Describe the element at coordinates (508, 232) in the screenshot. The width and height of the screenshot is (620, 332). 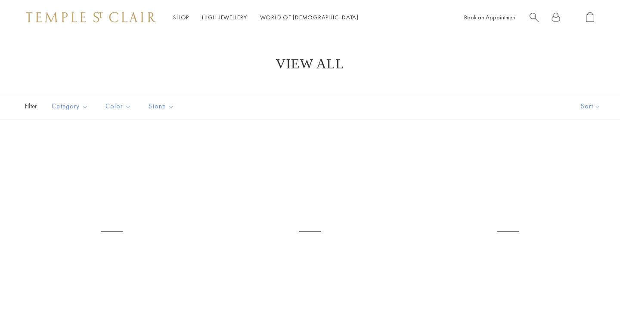
I see `a: 18K Rhodolite Winged Heart Ring18K Rhodolite Winged Heart Ring` at that location.